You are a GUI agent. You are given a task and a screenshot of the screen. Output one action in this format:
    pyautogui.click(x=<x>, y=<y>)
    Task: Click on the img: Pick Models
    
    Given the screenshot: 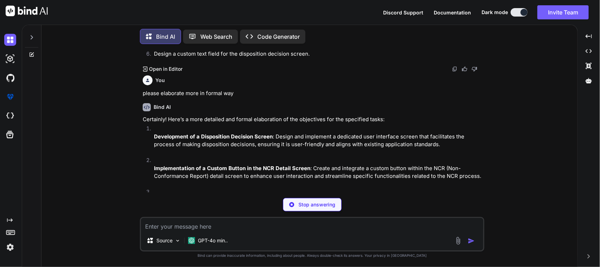 What is the action you would take?
    pyautogui.click(x=178, y=240)
    